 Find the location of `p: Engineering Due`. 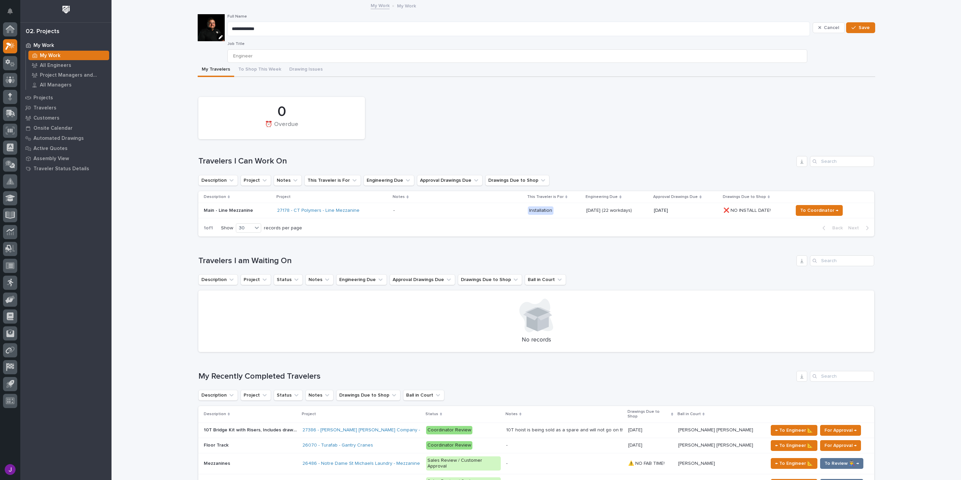

p: Engineering Due is located at coordinates (602, 197).